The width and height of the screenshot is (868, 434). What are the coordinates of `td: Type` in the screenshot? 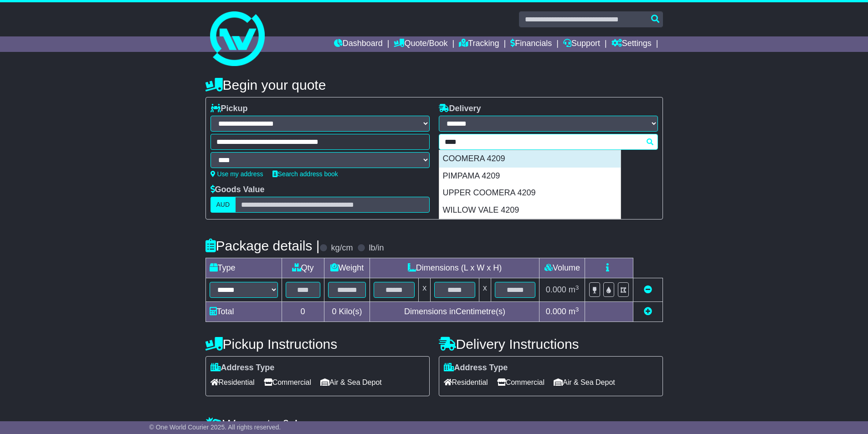 It's located at (243, 268).